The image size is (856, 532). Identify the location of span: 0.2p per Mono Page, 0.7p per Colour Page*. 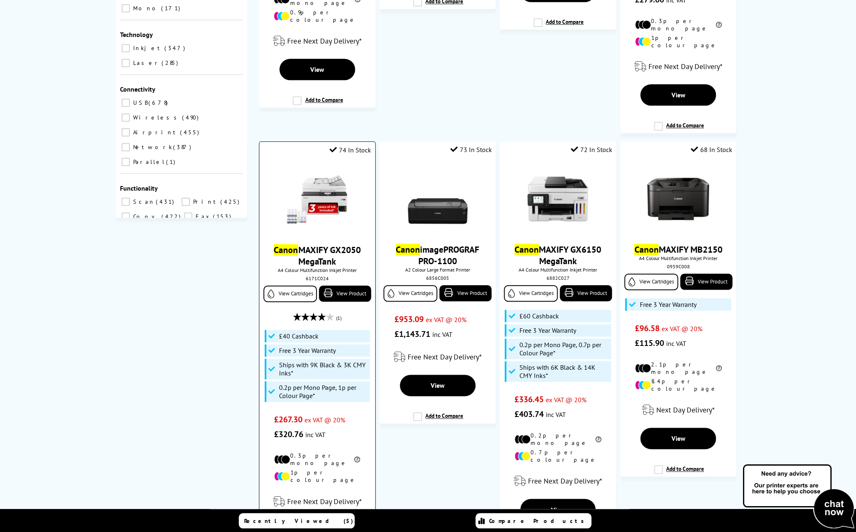
(564, 349).